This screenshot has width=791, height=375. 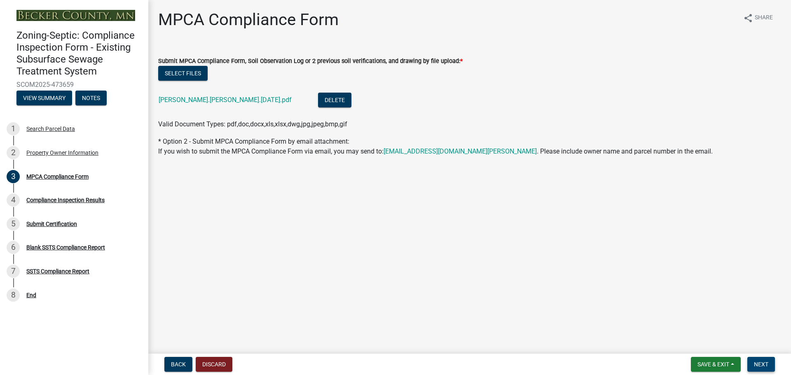 I want to click on div: 6, so click(x=13, y=248).